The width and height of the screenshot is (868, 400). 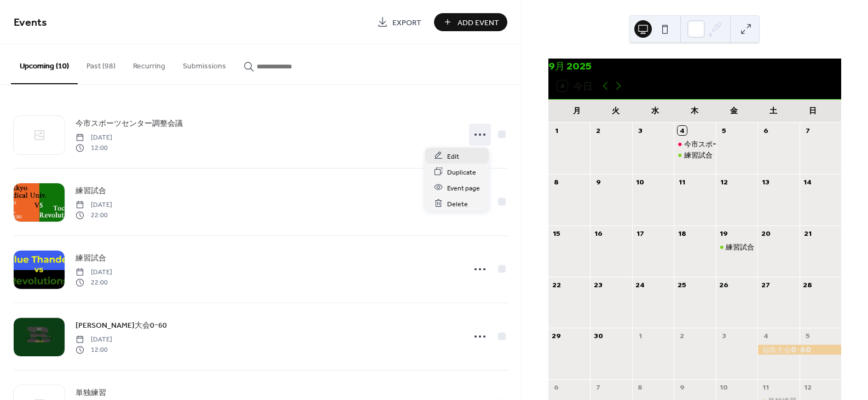 What do you see at coordinates (799, 350) in the screenshot?
I see `div: 福島大会0ｰ60` at bounding box center [799, 350].